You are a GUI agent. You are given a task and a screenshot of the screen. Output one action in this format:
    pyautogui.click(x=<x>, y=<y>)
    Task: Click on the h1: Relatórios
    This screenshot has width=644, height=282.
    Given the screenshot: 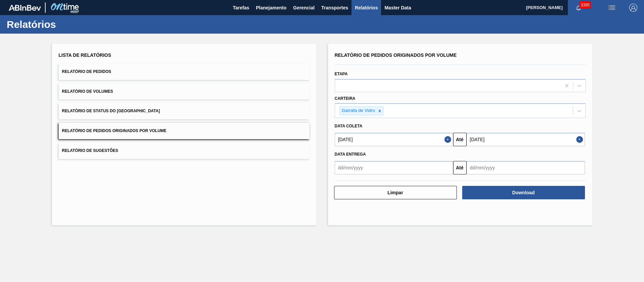 What is the action you would take?
    pyautogui.click(x=66, y=24)
    